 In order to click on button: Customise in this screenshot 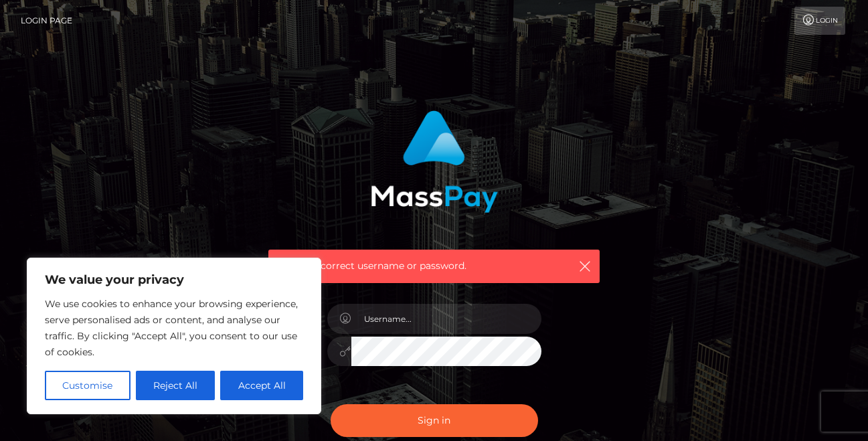, I will do `click(88, 385)`.